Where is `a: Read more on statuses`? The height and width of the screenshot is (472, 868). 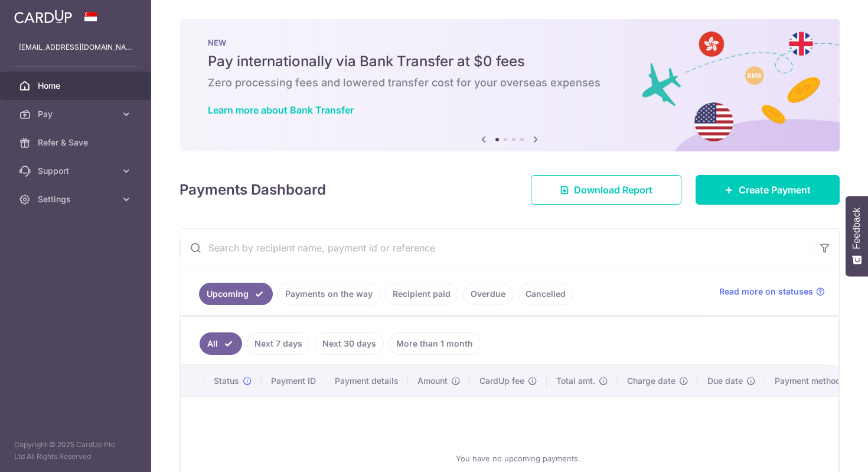
a: Read more on statuses is located at coordinates (772, 292).